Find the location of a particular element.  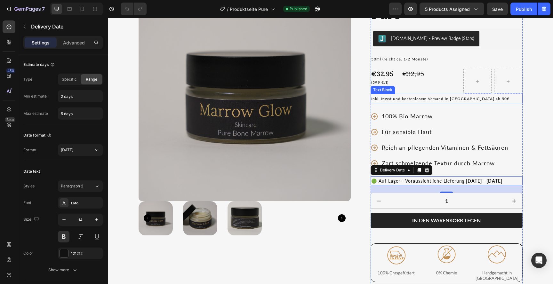

span: Produktseite Pure is located at coordinates (249, 9).